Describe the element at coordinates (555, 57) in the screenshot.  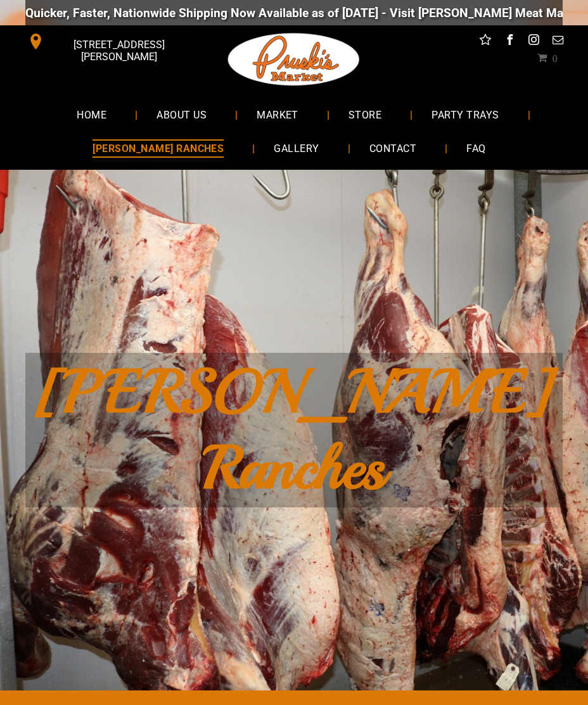
I see `span: 0` at that location.